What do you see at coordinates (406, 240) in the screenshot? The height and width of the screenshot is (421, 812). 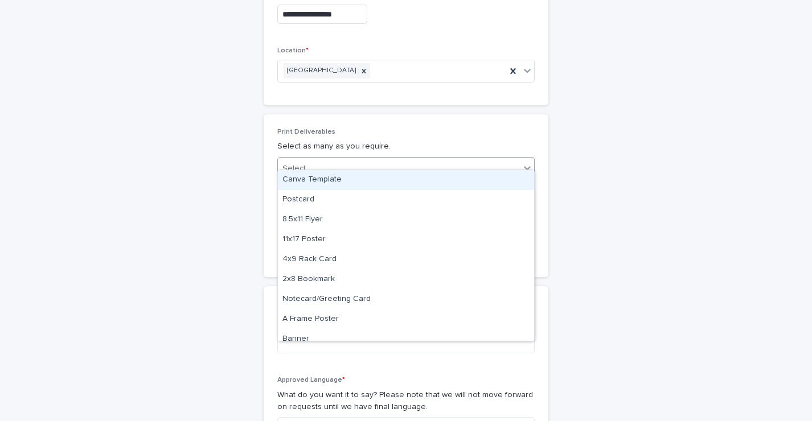 I see `div: 11x17 Poster` at bounding box center [406, 240].